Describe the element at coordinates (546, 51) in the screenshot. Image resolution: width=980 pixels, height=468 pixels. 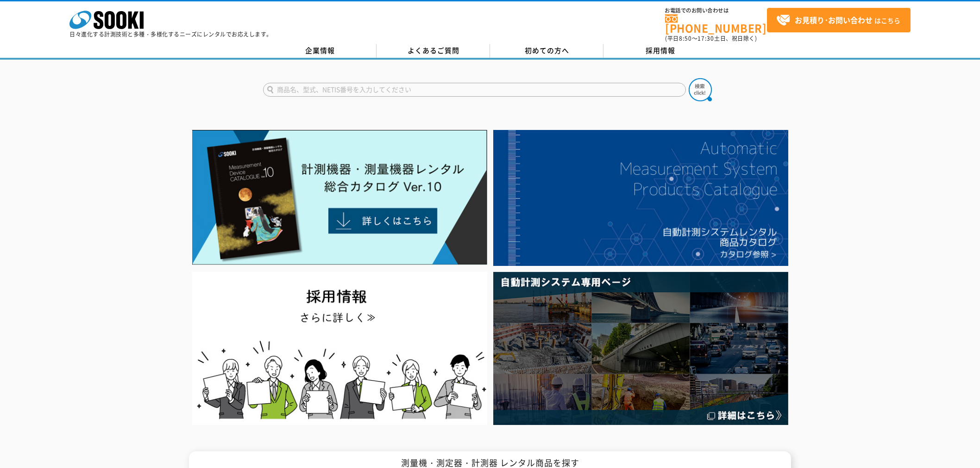
I see `a: 初めての方へ` at that location.